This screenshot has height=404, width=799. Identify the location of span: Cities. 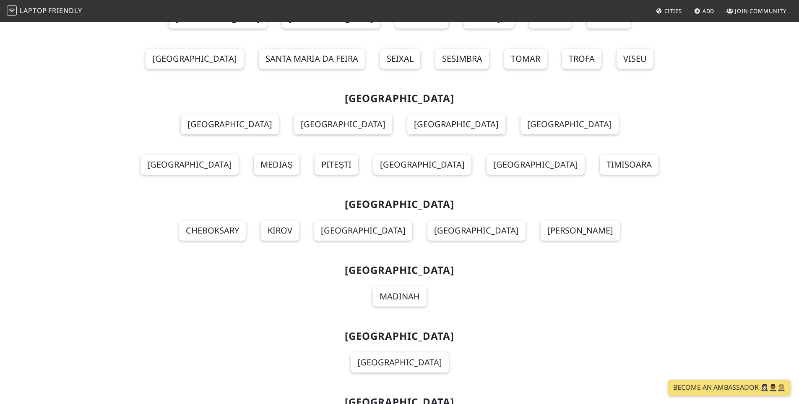
(673, 11).